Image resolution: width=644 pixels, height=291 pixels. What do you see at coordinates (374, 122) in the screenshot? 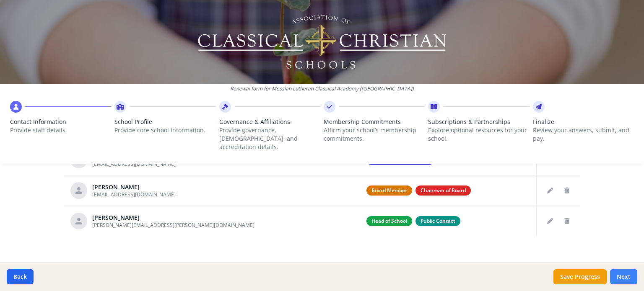
I see `span: Membership Commitments` at bounding box center [374, 122].